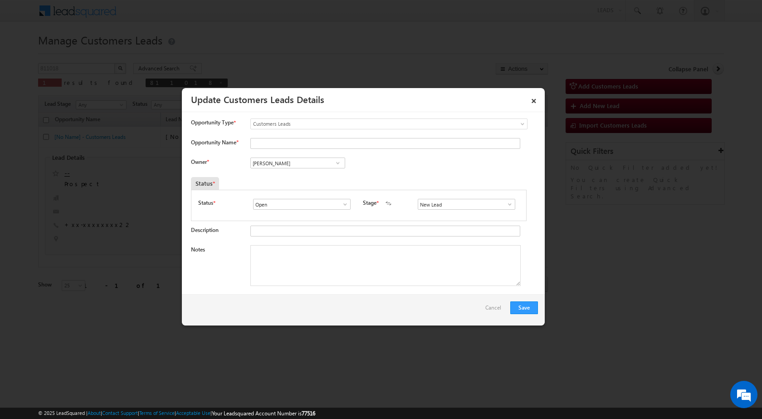  Describe the element at coordinates (205, 203) in the screenshot. I see `label: Status` at that location.